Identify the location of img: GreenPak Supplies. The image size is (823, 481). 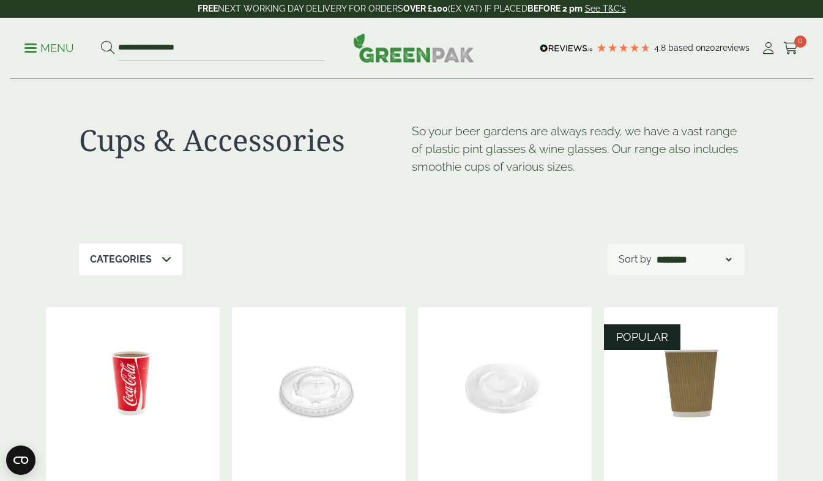
(414, 48).